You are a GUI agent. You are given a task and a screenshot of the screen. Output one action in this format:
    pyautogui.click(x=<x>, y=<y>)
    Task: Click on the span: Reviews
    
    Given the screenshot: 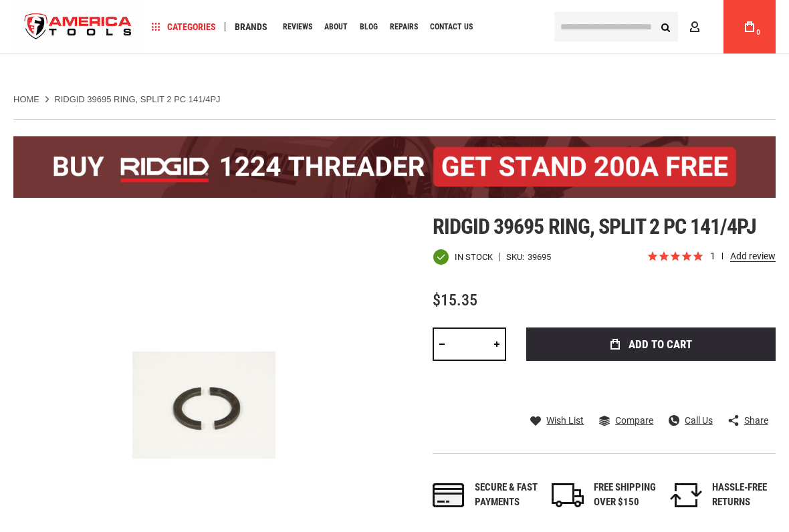 What is the action you would take?
    pyautogui.click(x=298, y=27)
    